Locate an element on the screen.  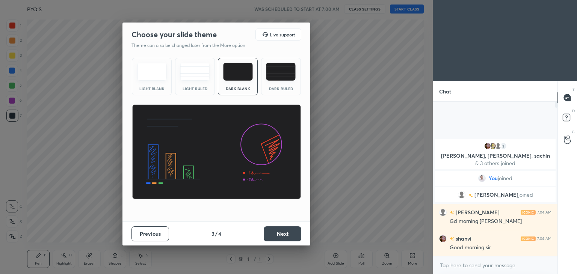
p: & 3 others joined is located at coordinates (495, 163).